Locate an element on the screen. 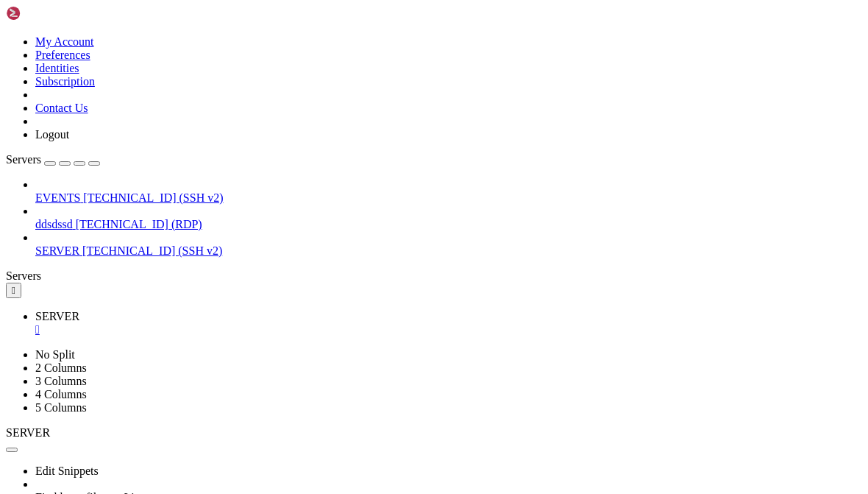 Image resolution: width=868 pixels, height=494 pixels. span: ddsdssd is located at coordinates (54, 224).